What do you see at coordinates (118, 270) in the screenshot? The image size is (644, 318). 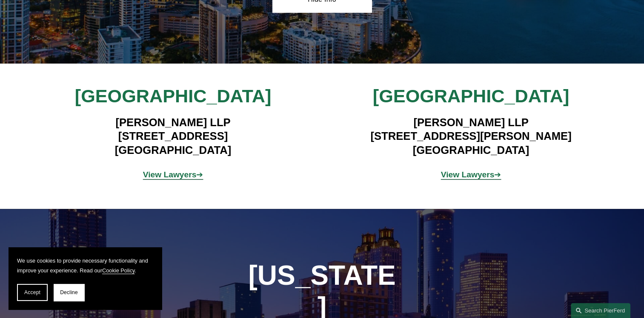 I see `a: Cookie Policy` at bounding box center [118, 270].